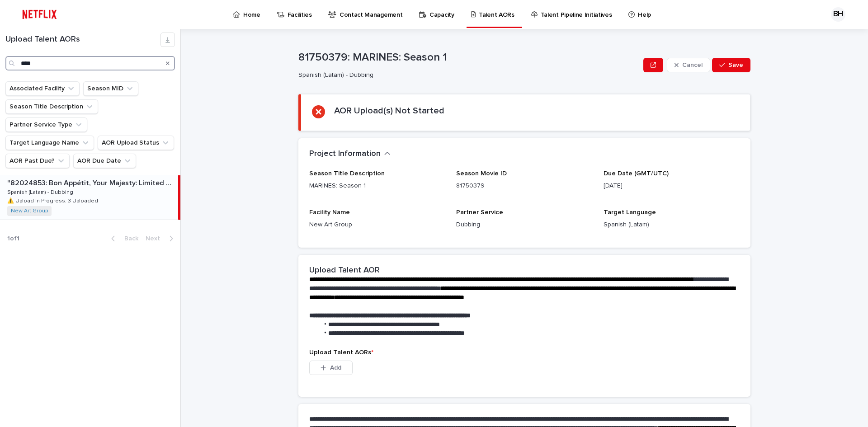 Image resolution: width=868 pixels, height=427 pixels. Describe the element at coordinates (838, 14) in the screenshot. I see `div: BH` at that location.